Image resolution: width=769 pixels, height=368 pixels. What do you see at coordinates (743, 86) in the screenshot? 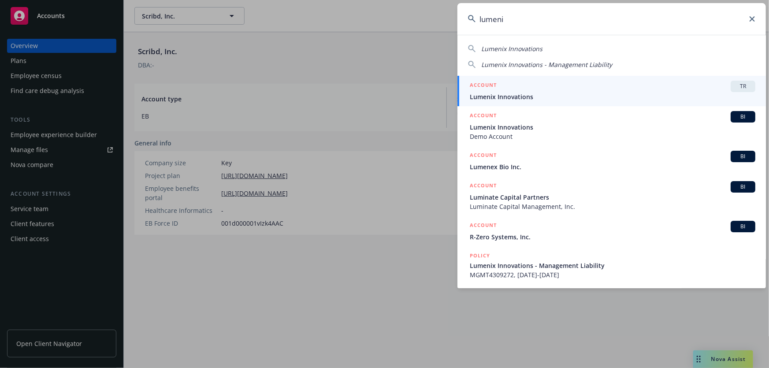
I see `span: TR` at bounding box center [743, 86].